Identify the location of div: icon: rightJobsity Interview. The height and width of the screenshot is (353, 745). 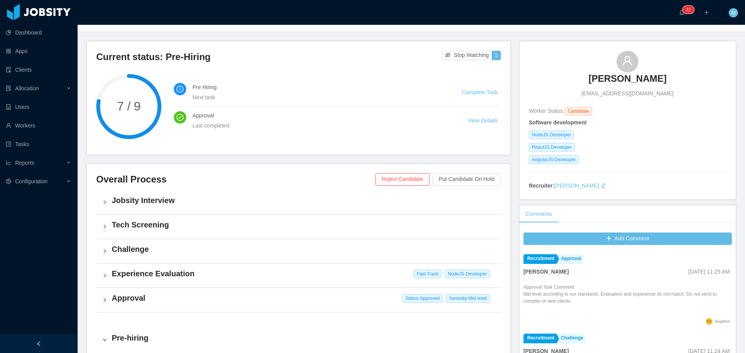
(298, 202).